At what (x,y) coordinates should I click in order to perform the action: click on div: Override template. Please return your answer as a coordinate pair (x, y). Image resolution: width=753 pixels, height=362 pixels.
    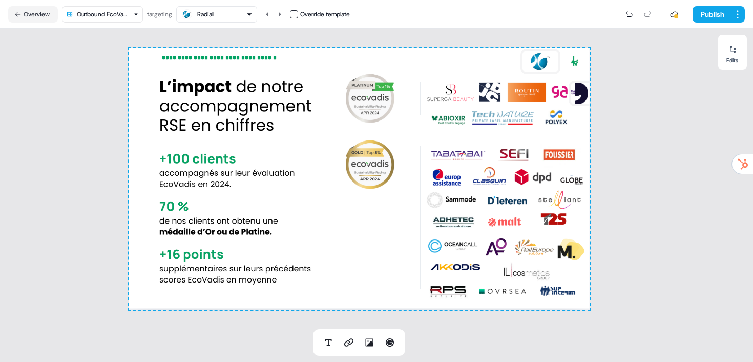
    Looking at the image, I should click on (325, 14).